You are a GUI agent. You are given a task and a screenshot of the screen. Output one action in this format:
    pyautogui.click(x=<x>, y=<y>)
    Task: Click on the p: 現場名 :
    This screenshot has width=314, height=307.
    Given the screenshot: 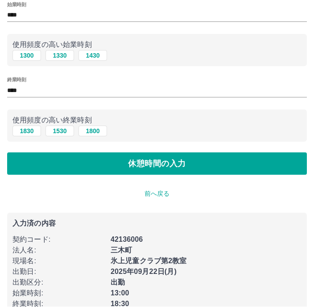 What is the action you would take?
    pyautogui.click(x=59, y=261)
    